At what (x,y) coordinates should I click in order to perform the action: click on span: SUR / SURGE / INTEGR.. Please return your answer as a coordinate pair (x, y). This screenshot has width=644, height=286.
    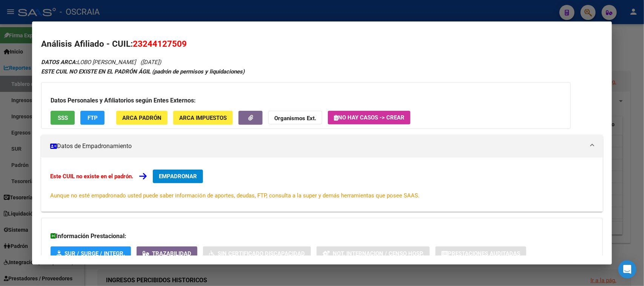
    Looking at the image, I should click on (95, 254).